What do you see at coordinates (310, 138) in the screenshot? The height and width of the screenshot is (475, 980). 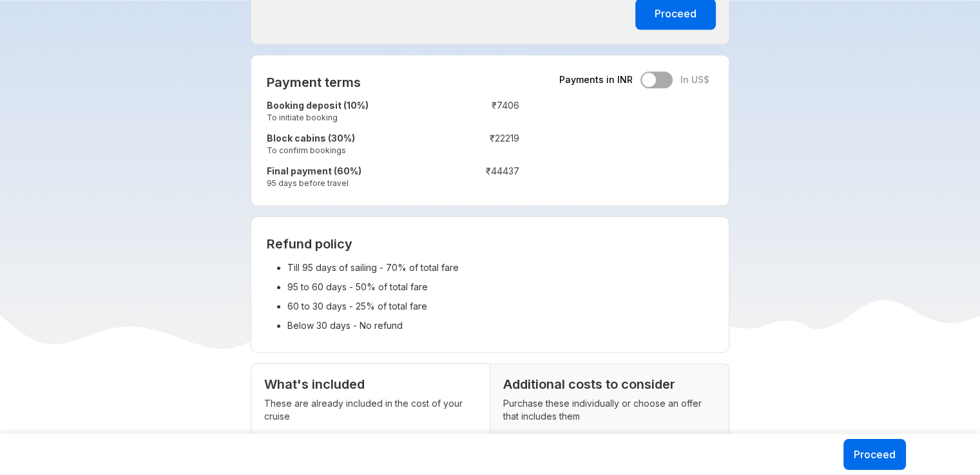 I see `strong: Block cabins (30%)` at bounding box center [310, 138].